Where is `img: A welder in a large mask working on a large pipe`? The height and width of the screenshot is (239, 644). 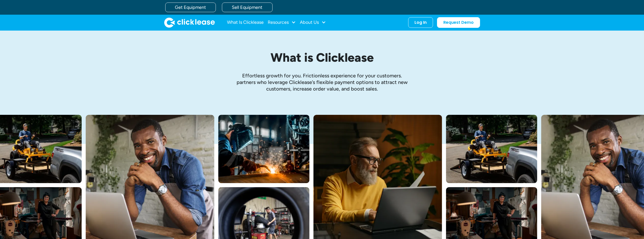
img: A welder in a large mask working on a large pipe is located at coordinates (264, 149).